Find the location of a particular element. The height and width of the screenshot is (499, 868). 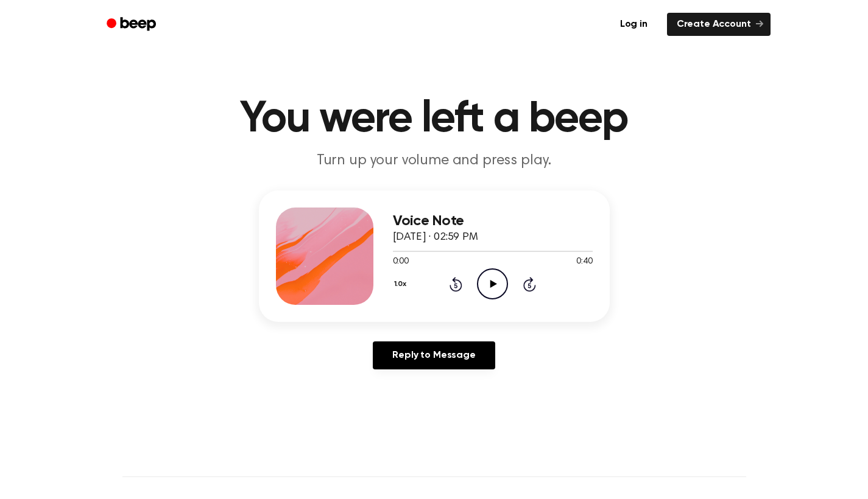

a: Beep is located at coordinates (132, 24).